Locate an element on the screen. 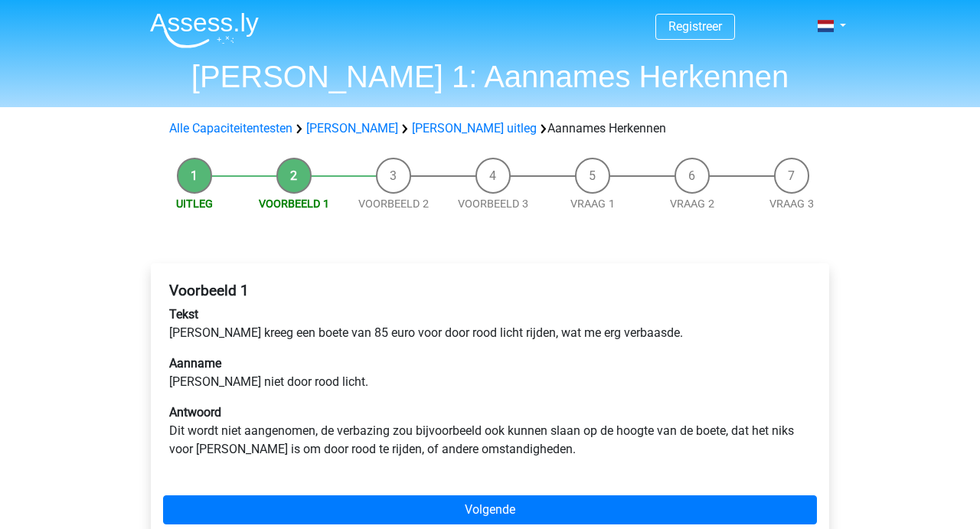 This screenshot has height=529, width=980. a: Registreer is located at coordinates (696, 26).